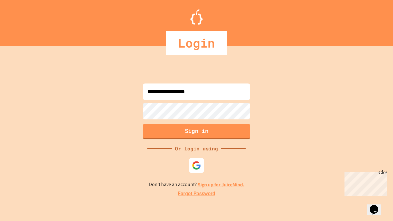 This screenshot has height=221, width=393. I want to click on img: Logo.svg, so click(196, 17).